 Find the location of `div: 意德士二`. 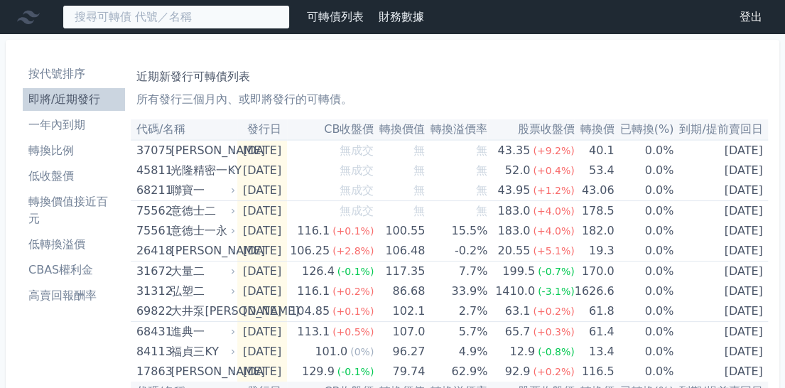

div: 意德士二 is located at coordinates (201, 211).